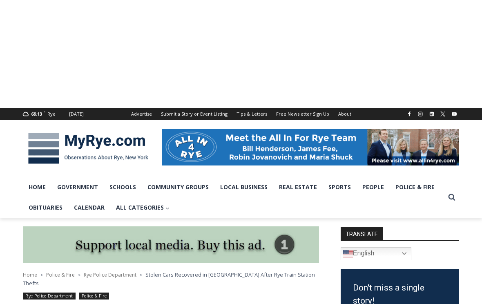 Image resolution: width=482 pixels, height=304 pixels. Describe the element at coordinates (303, 114) in the screenshot. I see `a: Free Newsletter Sign Up` at that location.